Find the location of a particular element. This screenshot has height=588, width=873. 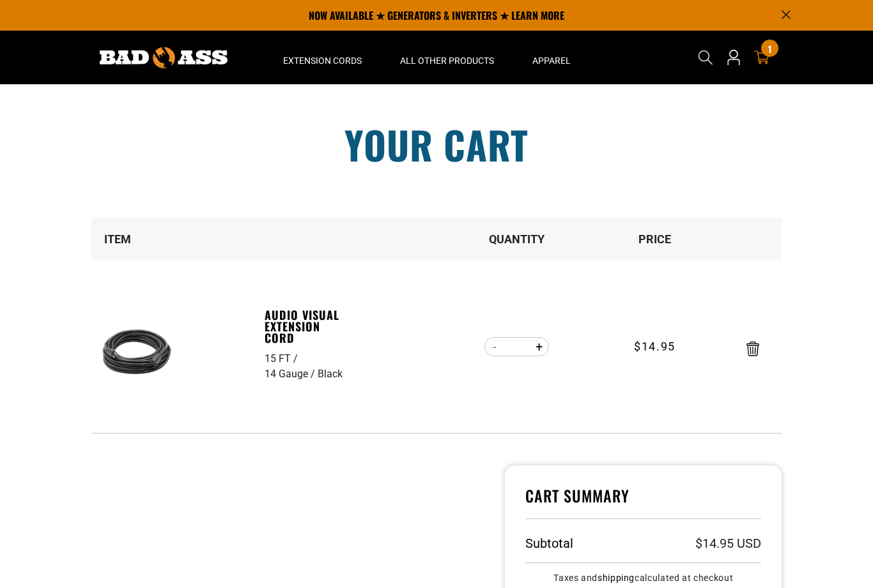

summary: All Other Products is located at coordinates (447, 57).